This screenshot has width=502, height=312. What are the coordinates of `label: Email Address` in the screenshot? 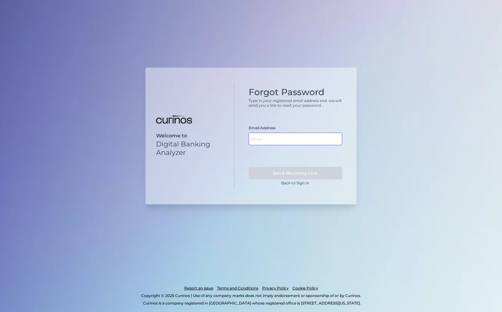 It's located at (262, 128).